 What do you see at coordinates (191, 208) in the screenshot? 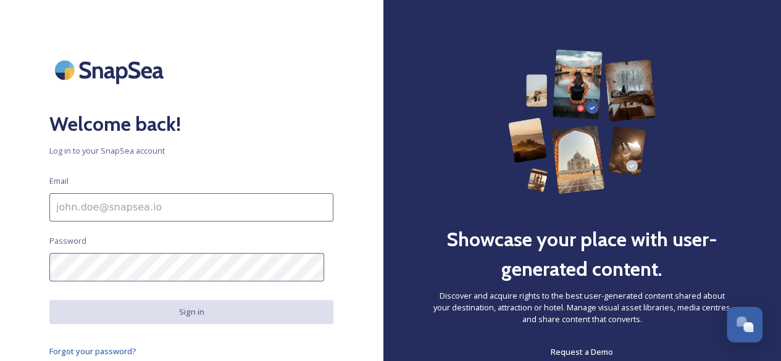
I see `input: john.doe@snapsea.io` at bounding box center [191, 208].